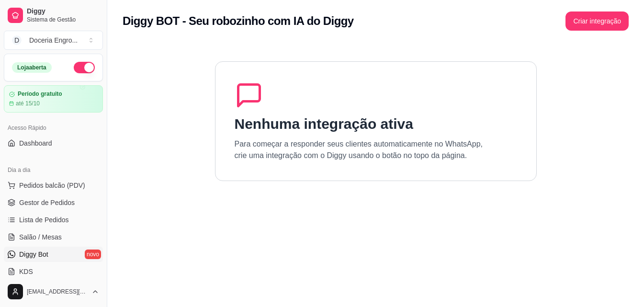  I want to click on button: Select a team, so click(53, 40).